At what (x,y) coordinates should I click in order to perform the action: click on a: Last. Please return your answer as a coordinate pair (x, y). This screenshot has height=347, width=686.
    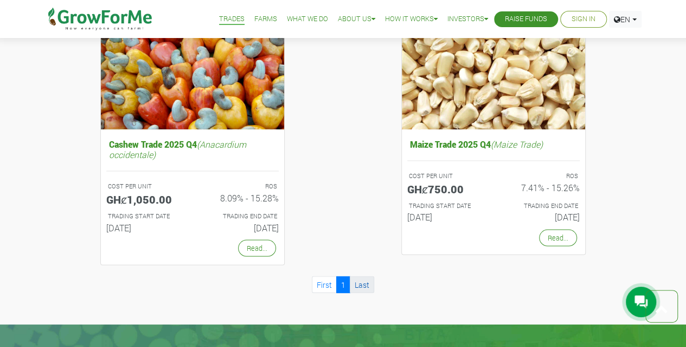
    Looking at the image, I should click on (362, 284).